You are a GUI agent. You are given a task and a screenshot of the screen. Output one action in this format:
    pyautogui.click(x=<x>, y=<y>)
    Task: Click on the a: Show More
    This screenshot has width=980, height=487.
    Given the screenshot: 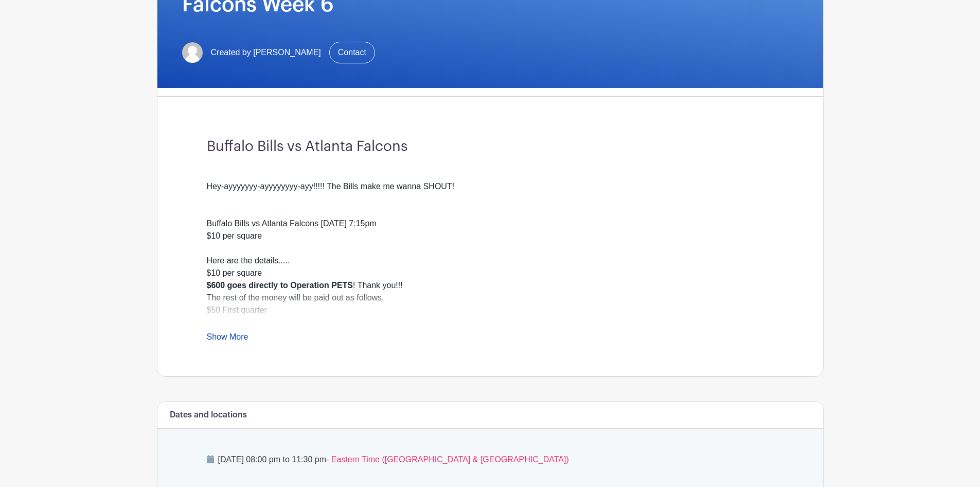 What is the action you would take?
    pyautogui.click(x=227, y=338)
    